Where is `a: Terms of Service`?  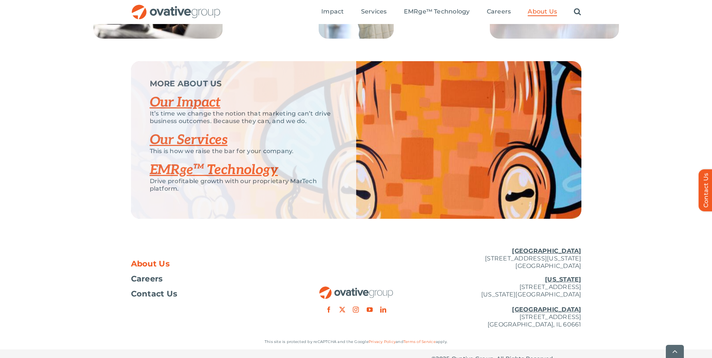
a: Terms of Service is located at coordinates (420, 342).